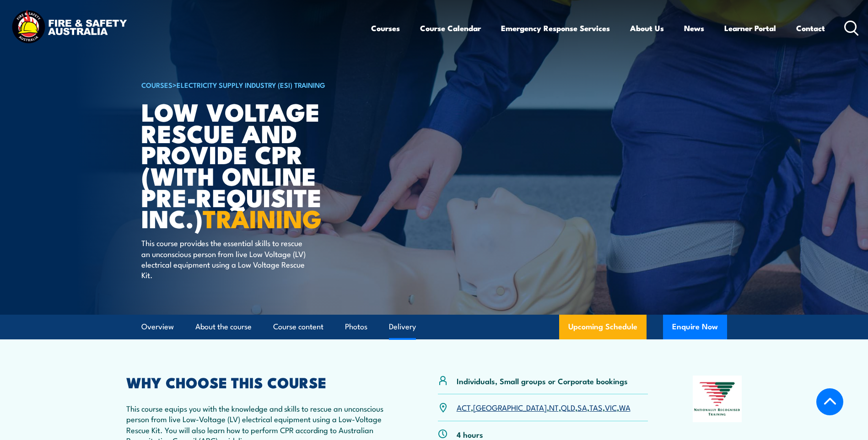  I want to click on a: Course Calendar, so click(450, 28).